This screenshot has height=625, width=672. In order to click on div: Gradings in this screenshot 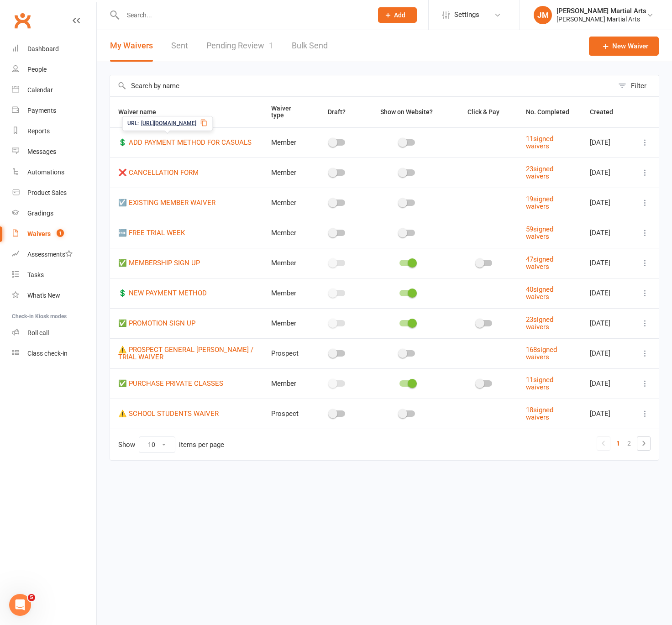, I will do `click(40, 213)`.